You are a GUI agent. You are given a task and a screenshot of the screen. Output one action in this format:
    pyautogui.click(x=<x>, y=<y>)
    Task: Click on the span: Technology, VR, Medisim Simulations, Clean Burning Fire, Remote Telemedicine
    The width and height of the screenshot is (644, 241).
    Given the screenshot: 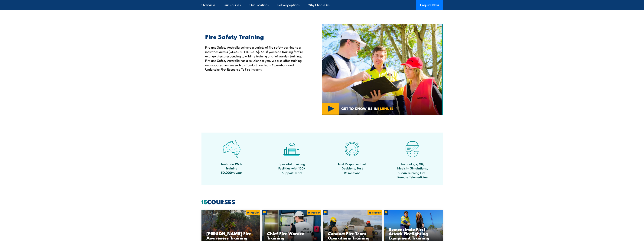 What is the action you would take?
    pyautogui.click(x=413, y=170)
    